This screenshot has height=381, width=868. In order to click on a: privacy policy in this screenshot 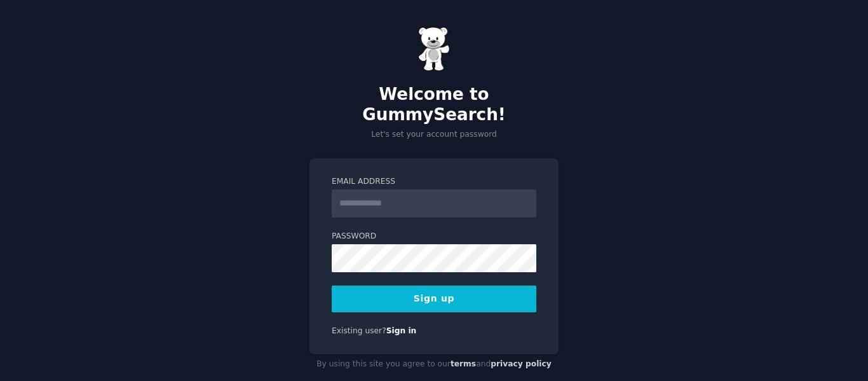, I will do `click(521, 363)`.